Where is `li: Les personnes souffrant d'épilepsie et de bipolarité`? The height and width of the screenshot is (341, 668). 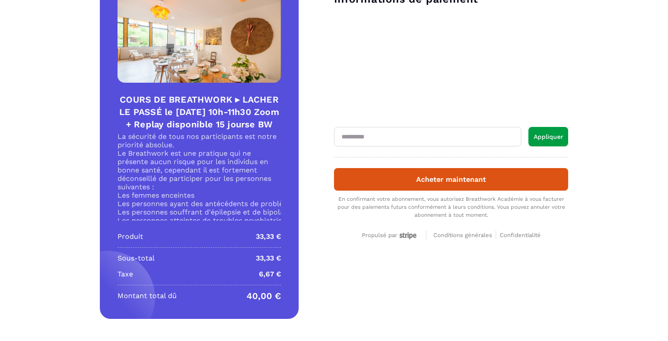 li: Les personnes souffrant d'épilepsie et de bipolarité is located at coordinates (199, 212).